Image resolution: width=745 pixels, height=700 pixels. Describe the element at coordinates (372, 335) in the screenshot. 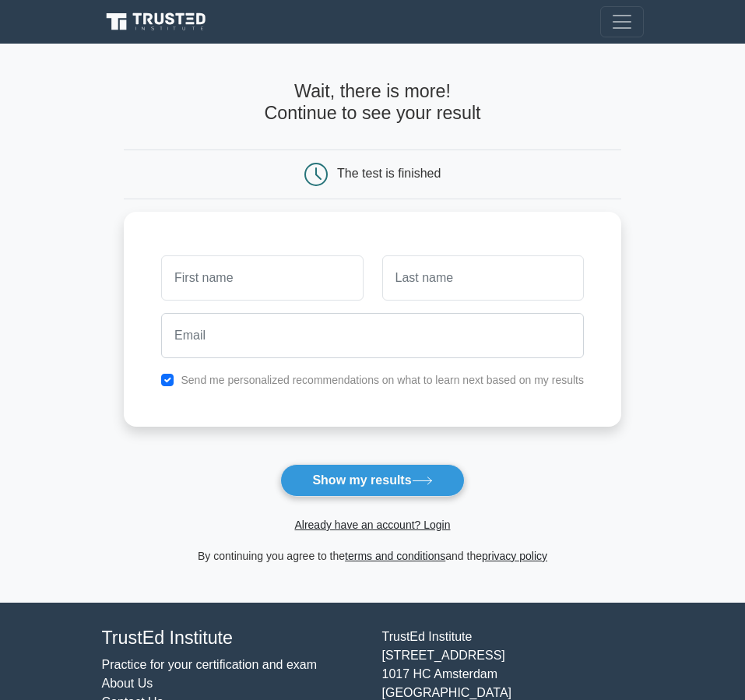

I see `input: Email` at that location.